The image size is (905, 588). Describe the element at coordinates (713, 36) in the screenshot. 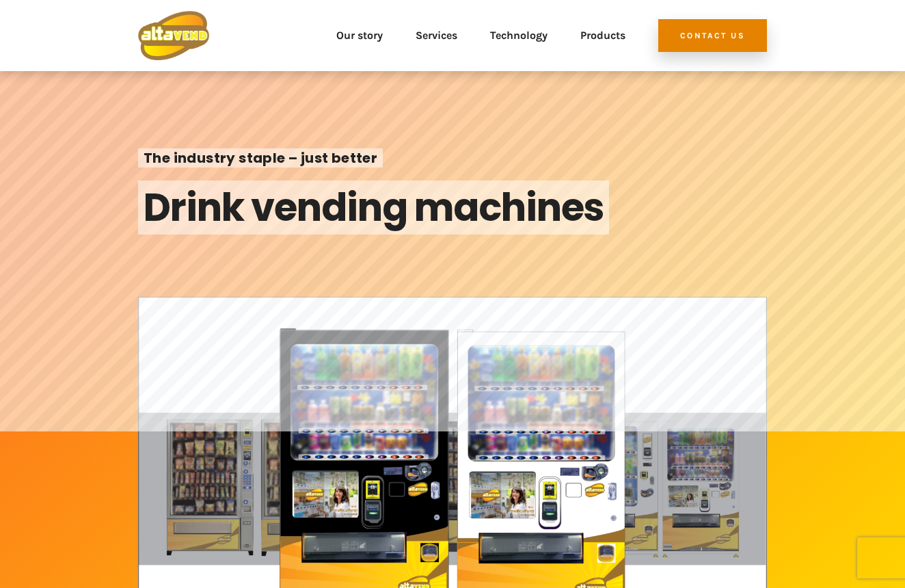

I see `a: Contact Us` at that location.